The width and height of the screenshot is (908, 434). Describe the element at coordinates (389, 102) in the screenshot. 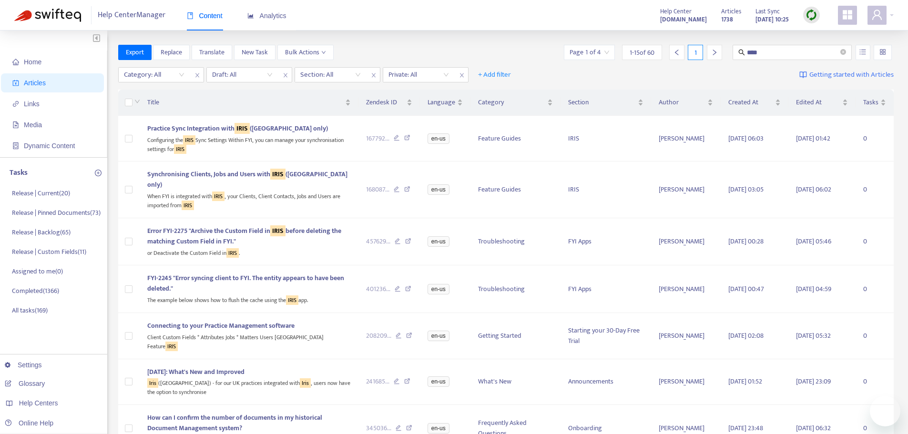

I see `th: Zendesk ID` at that location.